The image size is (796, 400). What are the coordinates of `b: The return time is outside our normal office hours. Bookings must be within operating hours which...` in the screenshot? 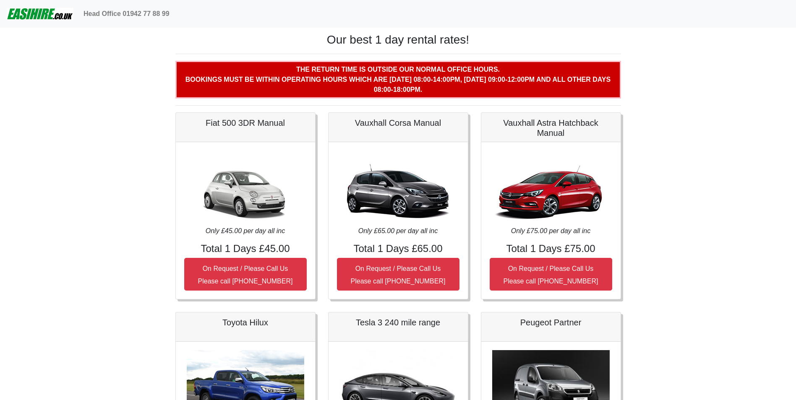 It's located at (398, 79).